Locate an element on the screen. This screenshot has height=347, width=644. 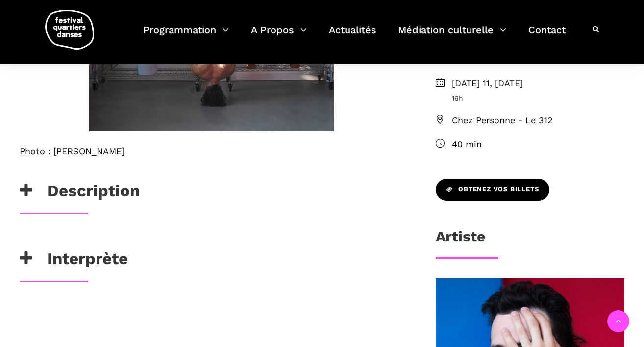
a: Obtenez vos billets is located at coordinates (493, 189).